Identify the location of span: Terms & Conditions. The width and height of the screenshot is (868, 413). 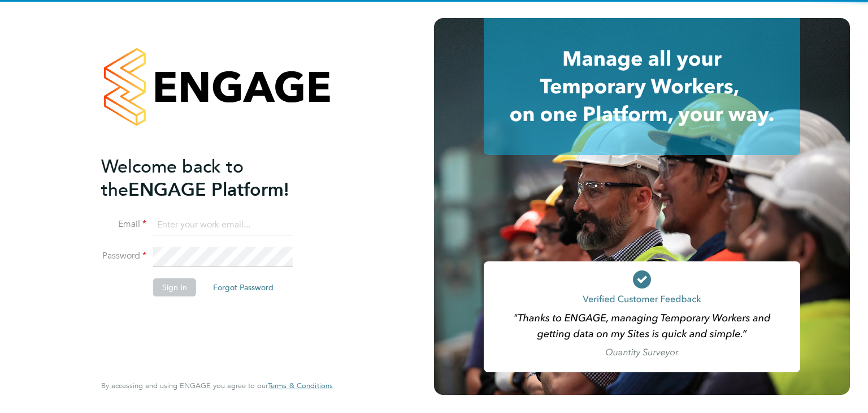
(300, 385).